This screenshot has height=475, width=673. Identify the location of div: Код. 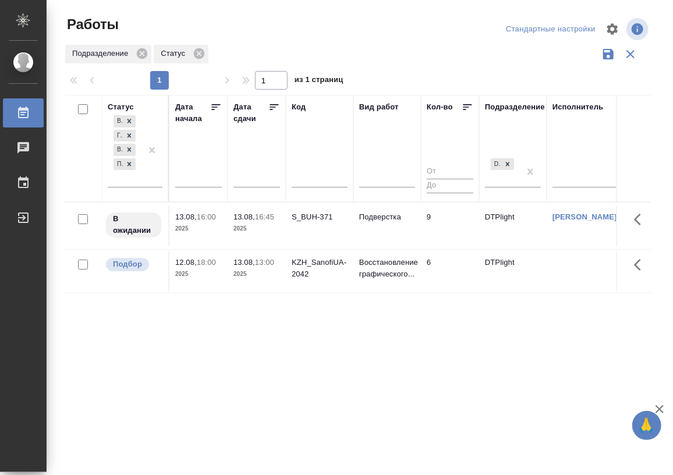
(298, 107).